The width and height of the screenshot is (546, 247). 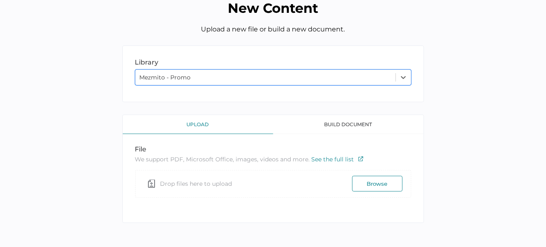 What do you see at coordinates (337, 159) in the screenshot?
I see `a: See the full list` at bounding box center [337, 159].